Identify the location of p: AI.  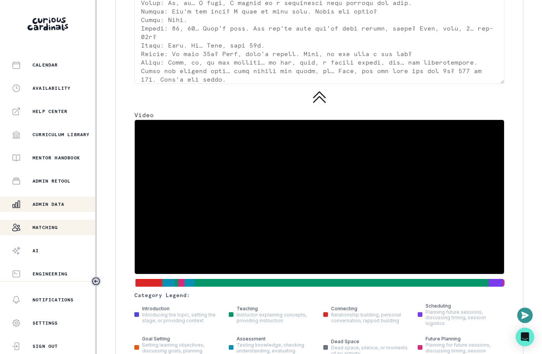
(36, 251).